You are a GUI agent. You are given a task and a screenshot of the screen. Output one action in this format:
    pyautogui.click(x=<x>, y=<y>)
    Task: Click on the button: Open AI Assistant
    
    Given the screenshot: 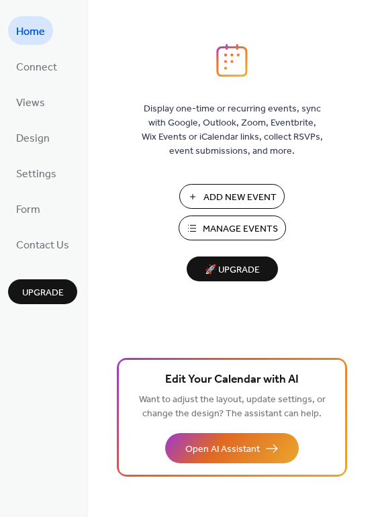 What is the action you would take?
    pyautogui.click(x=232, y=448)
    